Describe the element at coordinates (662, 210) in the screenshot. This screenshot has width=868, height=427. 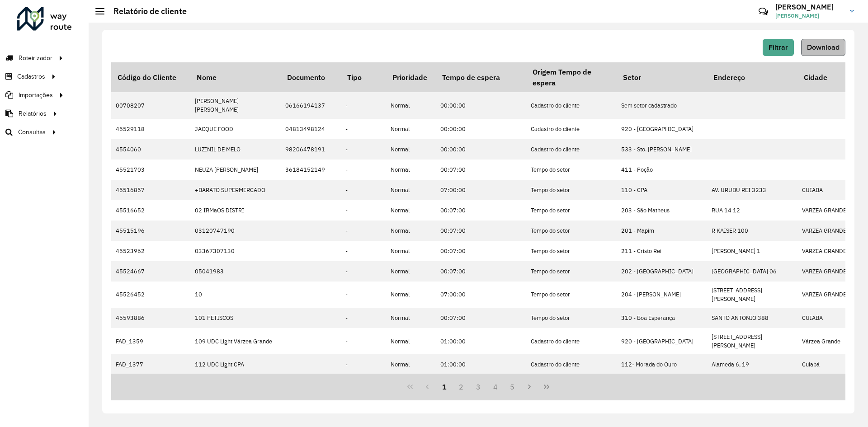
I see `td: 203 - São Matheus` at that location.